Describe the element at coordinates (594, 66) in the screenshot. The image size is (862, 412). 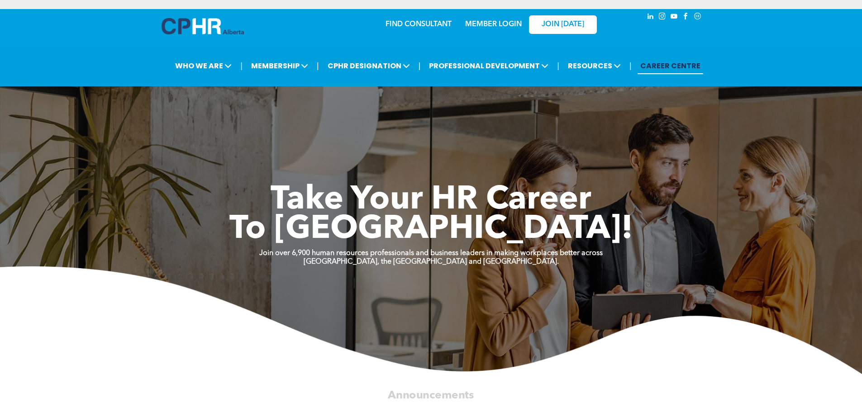
I see `span: RESOURCES` at that location.